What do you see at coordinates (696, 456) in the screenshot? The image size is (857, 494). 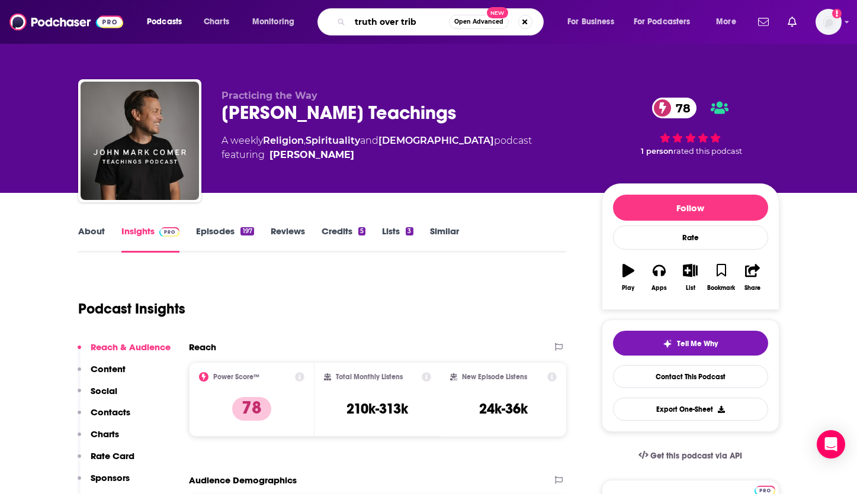 I see `span: Get this podcast via API` at bounding box center [696, 456].